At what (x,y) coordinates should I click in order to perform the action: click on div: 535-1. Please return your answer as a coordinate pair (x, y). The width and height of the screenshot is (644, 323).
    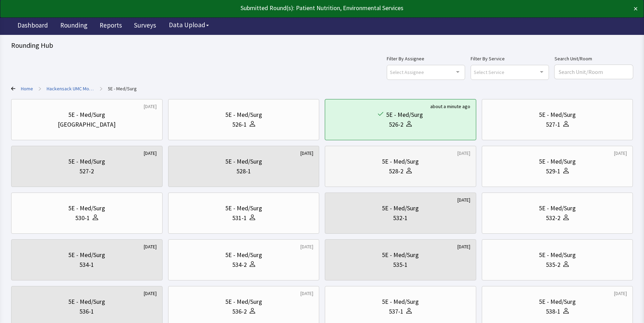
    Looking at the image, I should click on (401, 265).